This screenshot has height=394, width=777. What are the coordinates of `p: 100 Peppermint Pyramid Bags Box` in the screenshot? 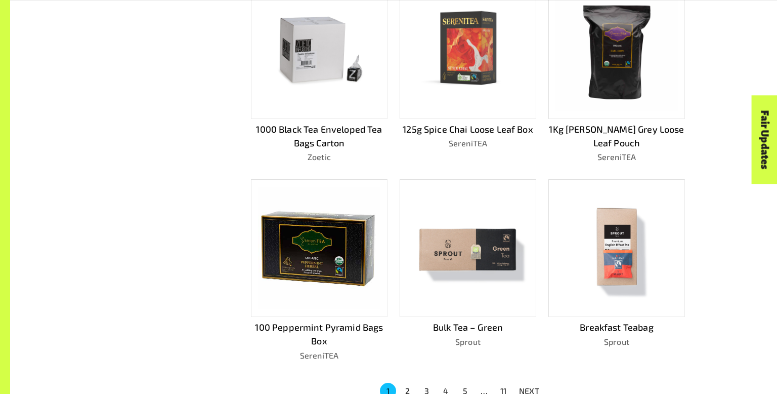 It's located at (319, 334).